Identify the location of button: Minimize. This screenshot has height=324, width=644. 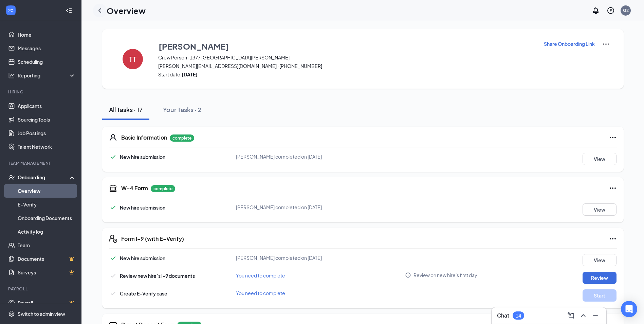
(596, 316).